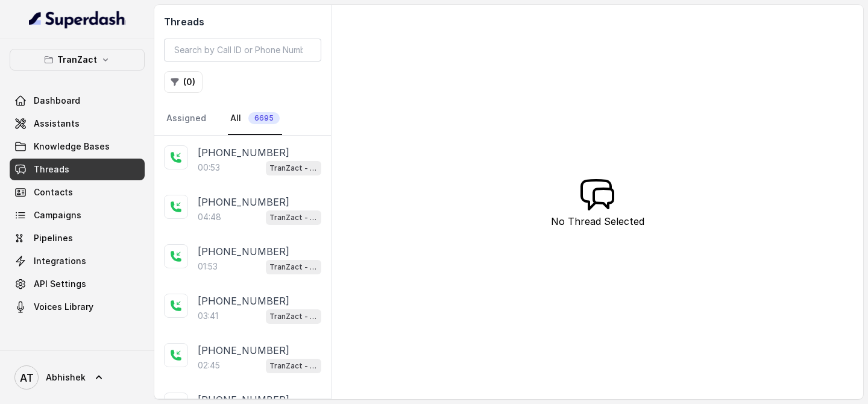  What do you see at coordinates (264, 118) in the screenshot?
I see `span: 6695` at bounding box center [264, 118].